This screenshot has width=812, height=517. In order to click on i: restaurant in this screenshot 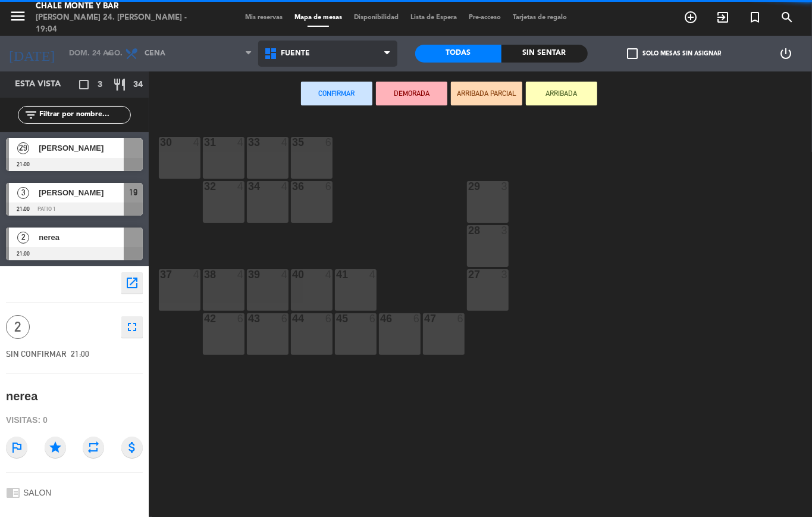, I will do `click(120, 85)`.